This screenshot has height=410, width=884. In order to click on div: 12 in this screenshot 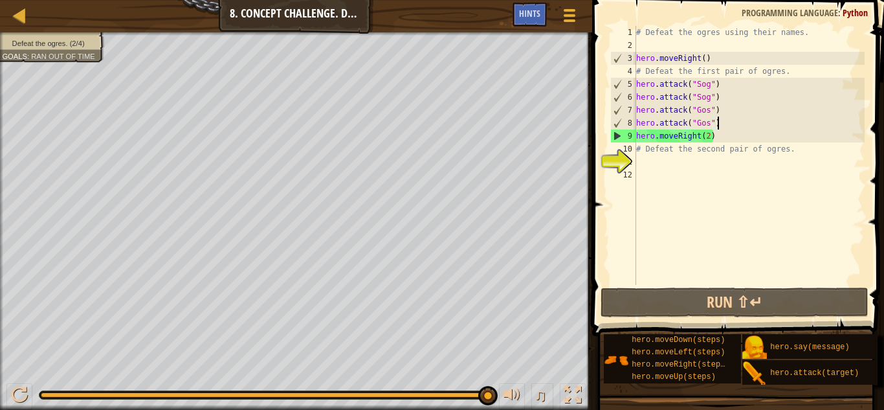, I will do `click(623, 175)`.